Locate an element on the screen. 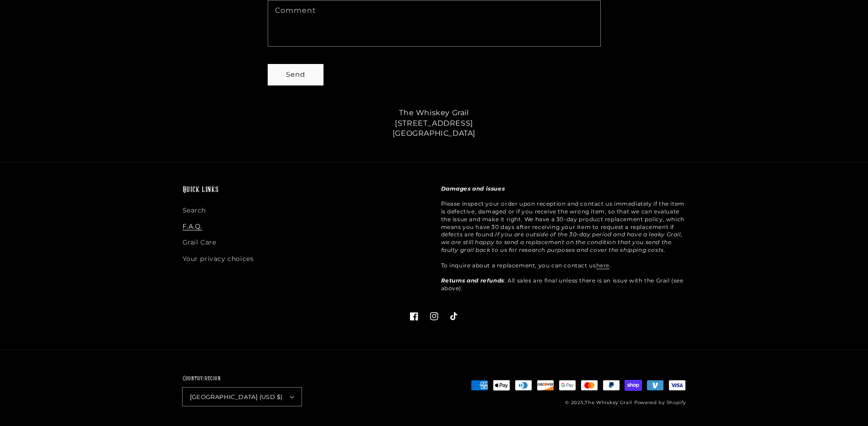 The height and width of the screenshot is (426, 868). a: Search is located at coordinates (195, 212).